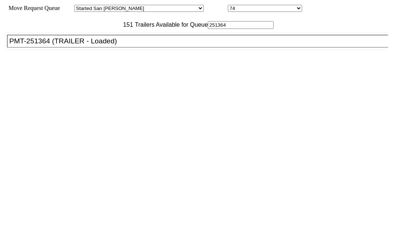 Image resolution: width=393 pixels, height=231 pixels. I want to click on span: Trailers Available for Queue, so click(171, 24).